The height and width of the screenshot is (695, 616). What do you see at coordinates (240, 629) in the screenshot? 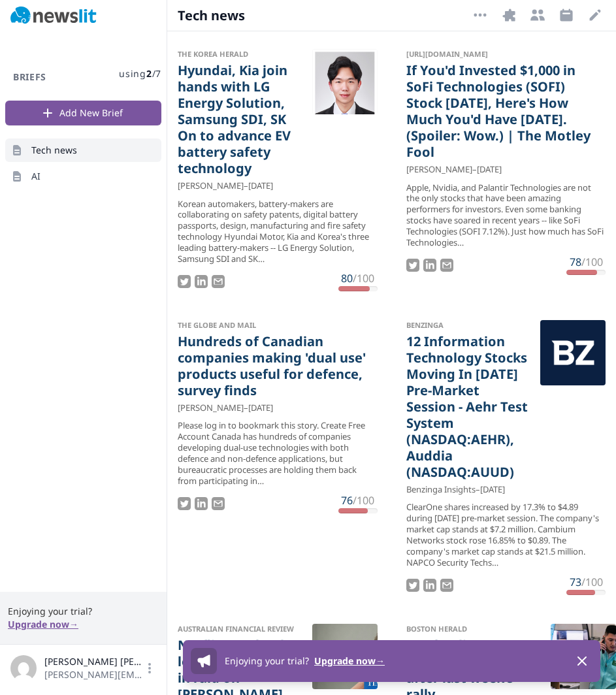
I see `div: Australian Financial Review` at bounding box center [240, 629].